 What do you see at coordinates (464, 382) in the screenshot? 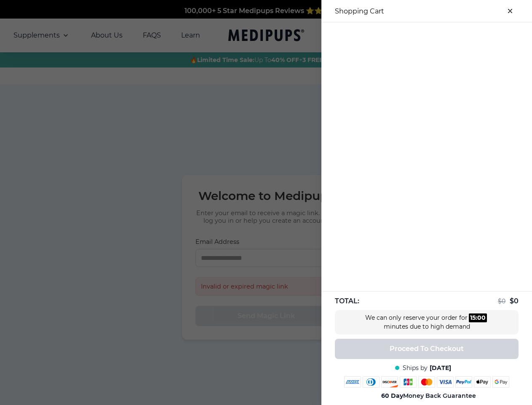
I see `img: paypal` at bounding box center [464, 382].